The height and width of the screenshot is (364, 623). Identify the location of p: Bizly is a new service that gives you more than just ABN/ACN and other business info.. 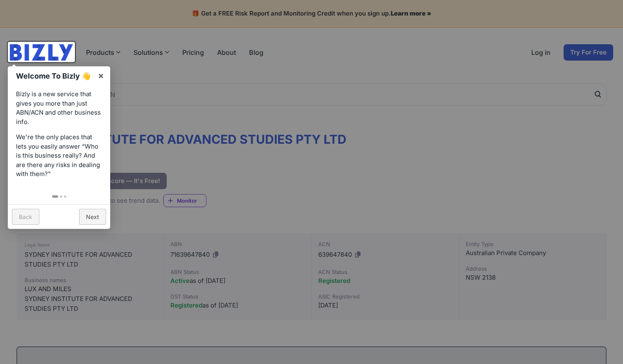
(59, 108).